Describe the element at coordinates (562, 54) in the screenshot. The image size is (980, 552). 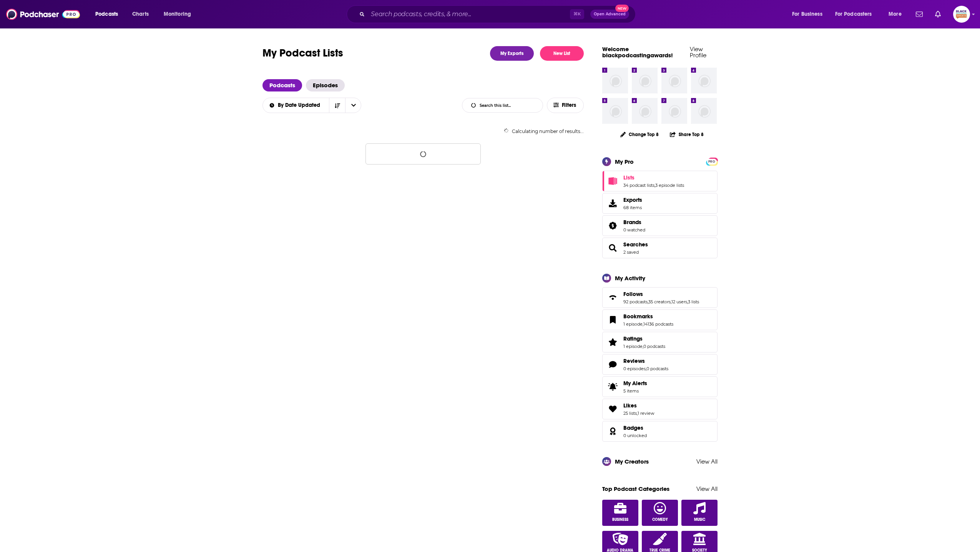
I see `button: New List` at that location.